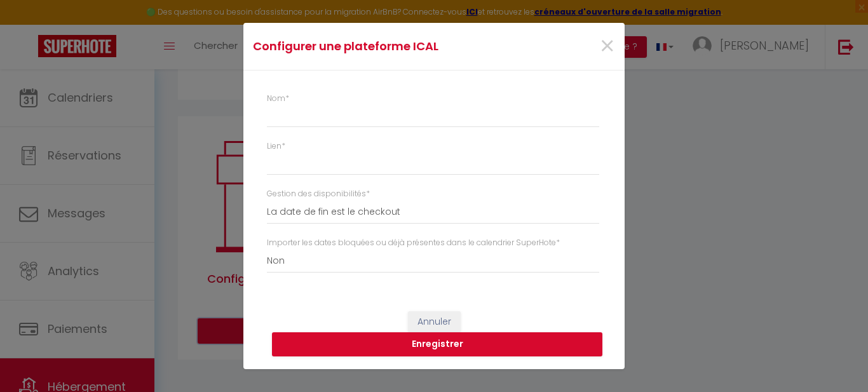 This screenshot has width=868, height=392. I want to click on button: Close, so click(607, 46).